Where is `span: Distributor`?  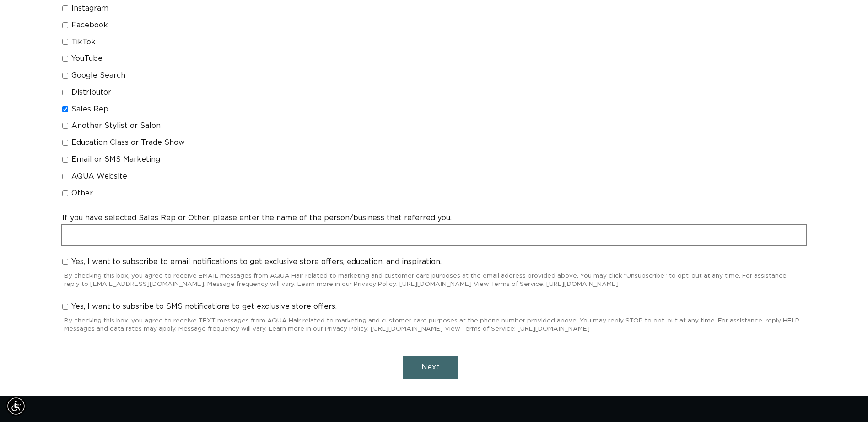 span: Distributor is located at coordinates (91, 92).